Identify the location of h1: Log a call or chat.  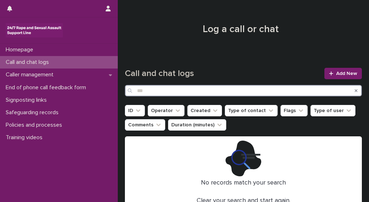
(241, 30).